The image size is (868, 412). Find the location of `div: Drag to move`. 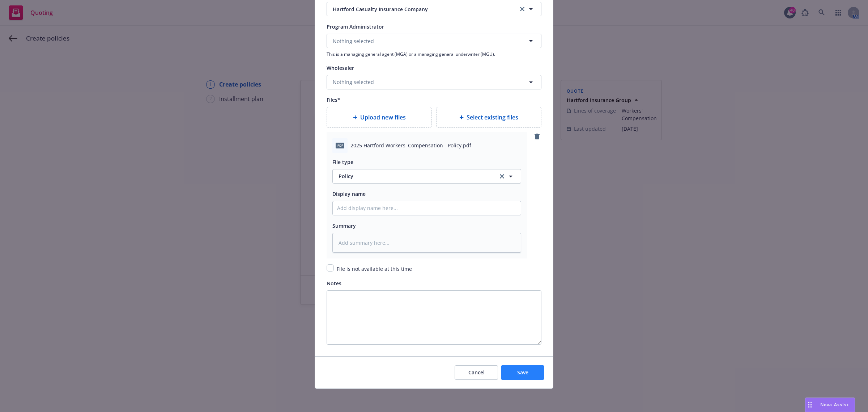

div: Drag to move is located at coordinates (809, 404).